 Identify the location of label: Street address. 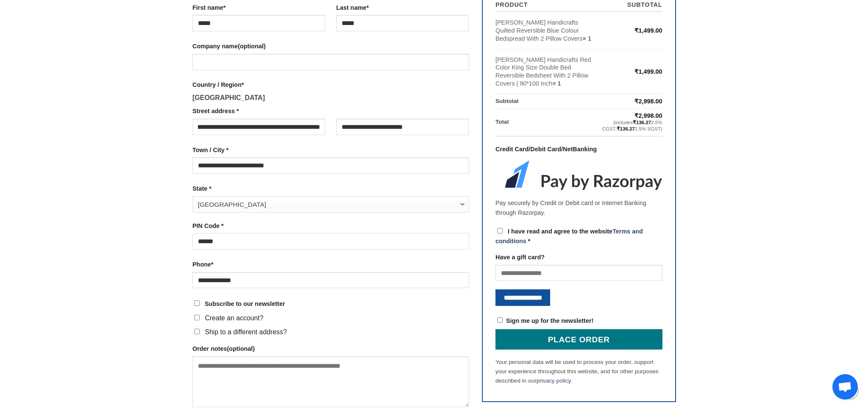
(258, 111).